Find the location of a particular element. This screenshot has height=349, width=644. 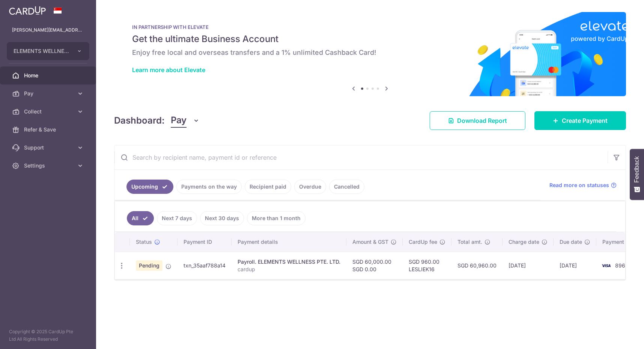

h4: Dashboard: is located at coordinates (140, 121).